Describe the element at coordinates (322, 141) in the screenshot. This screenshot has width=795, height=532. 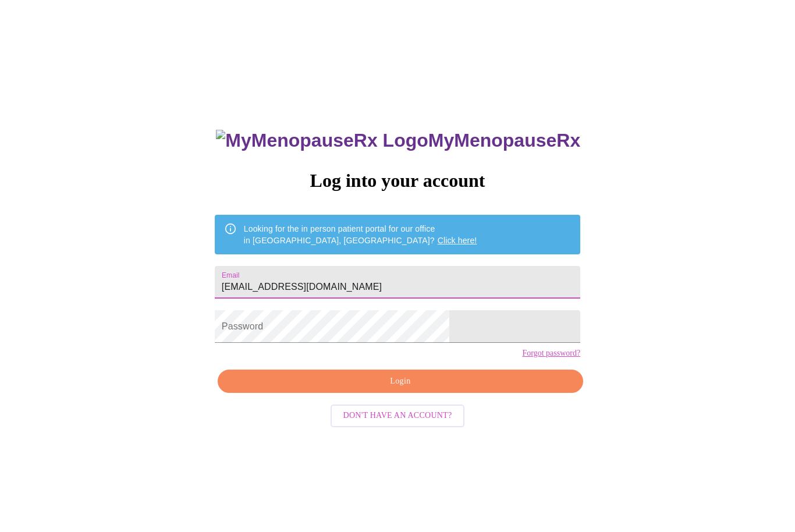
I see `img: MyMenopauseRx Logo` at that location.